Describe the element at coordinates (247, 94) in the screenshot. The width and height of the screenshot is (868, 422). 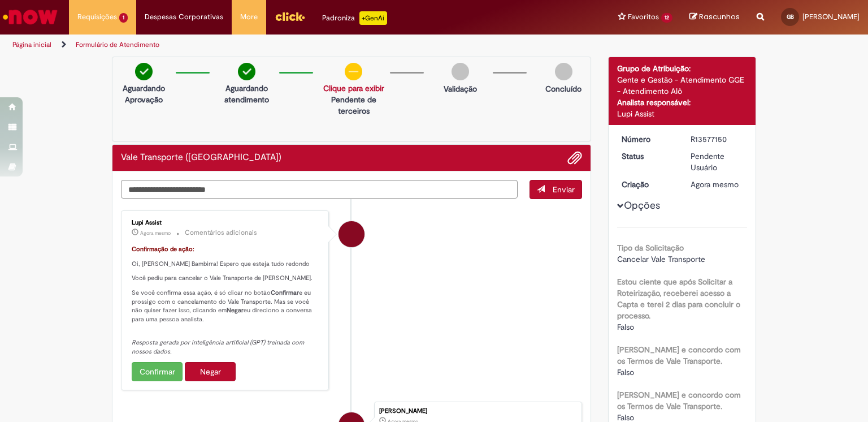
I see `p: Aguardando atendimento` at that location.